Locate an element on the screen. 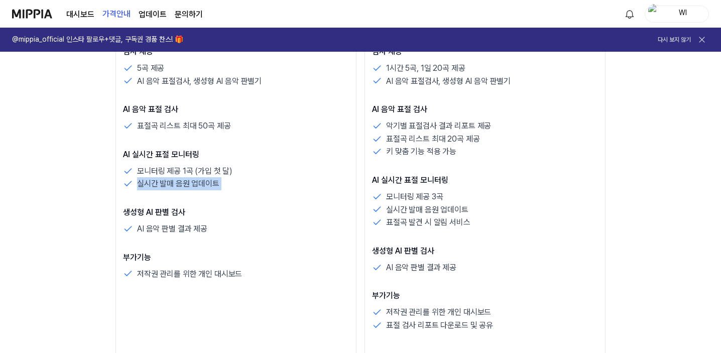 This screenshot has height=353, width=721. p: 표절곡 리스트 최대 20곡 제공 is located at coordinates (433, 139).